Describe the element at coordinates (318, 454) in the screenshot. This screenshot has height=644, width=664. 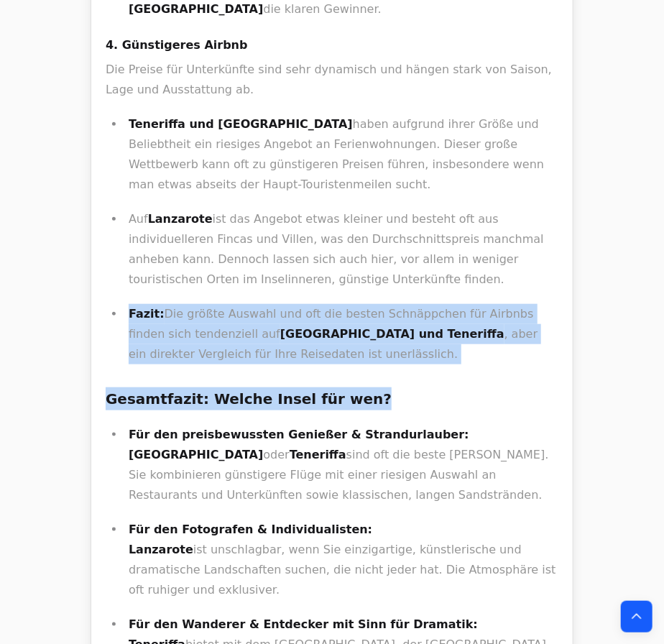
I see `strong: Teneriffa` at that location.